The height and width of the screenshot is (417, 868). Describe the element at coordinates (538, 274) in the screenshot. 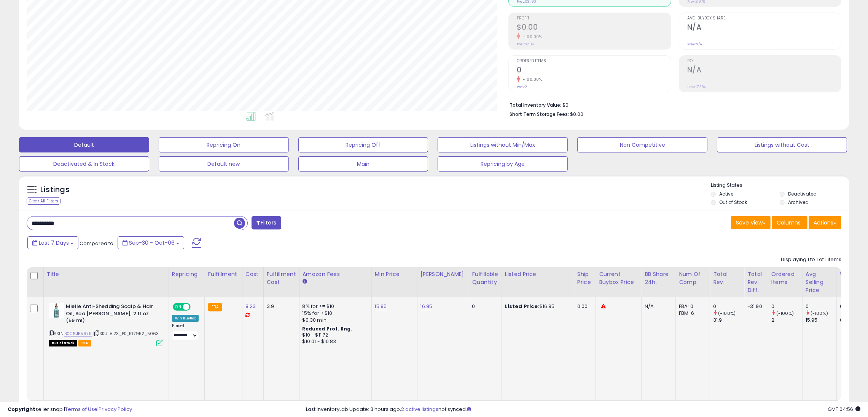

I see `div: Listed Price` at that location.